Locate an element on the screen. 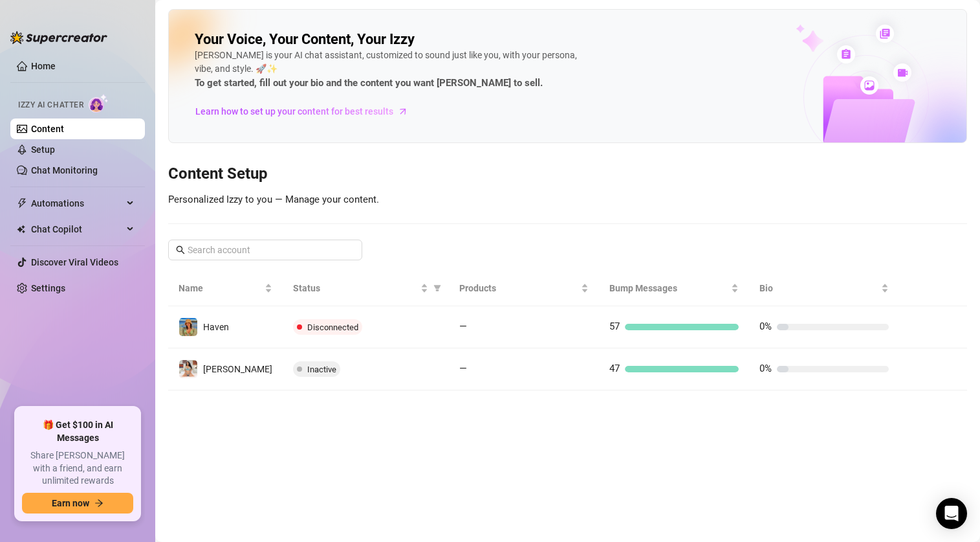 The height and width of the screenshot is (542, 980). img: AI Chatter is located at coordinates (98, 103).